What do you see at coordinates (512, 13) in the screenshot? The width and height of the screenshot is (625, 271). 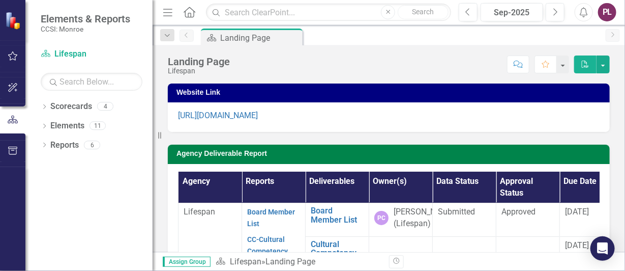 I see `div: Sep-2025` at bounding box center [512, 13].